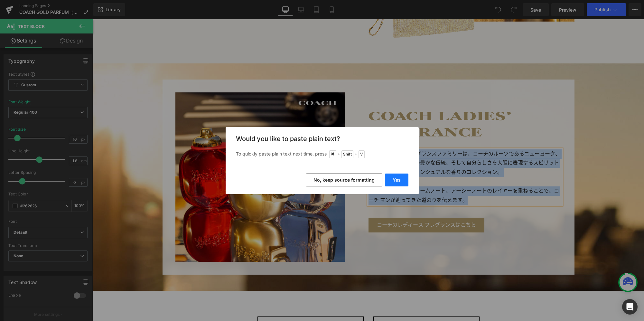 The width and height of the screenshot is (644, 321). Describe the element at coordinates (396, 180) in the screenshot. I see `button: Yes` at that location.